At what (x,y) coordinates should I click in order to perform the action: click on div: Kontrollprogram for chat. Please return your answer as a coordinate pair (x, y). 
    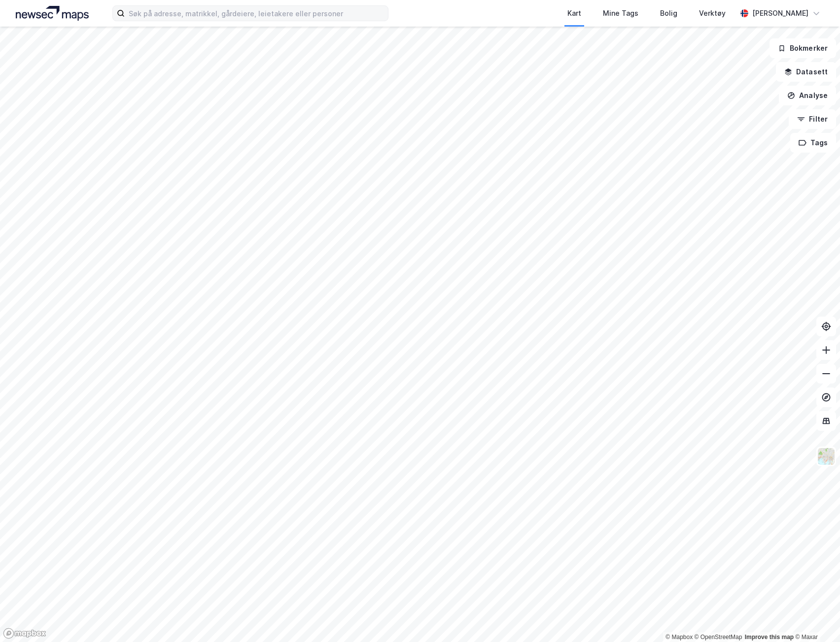
    Looking at the image, I should click on (815, 618).